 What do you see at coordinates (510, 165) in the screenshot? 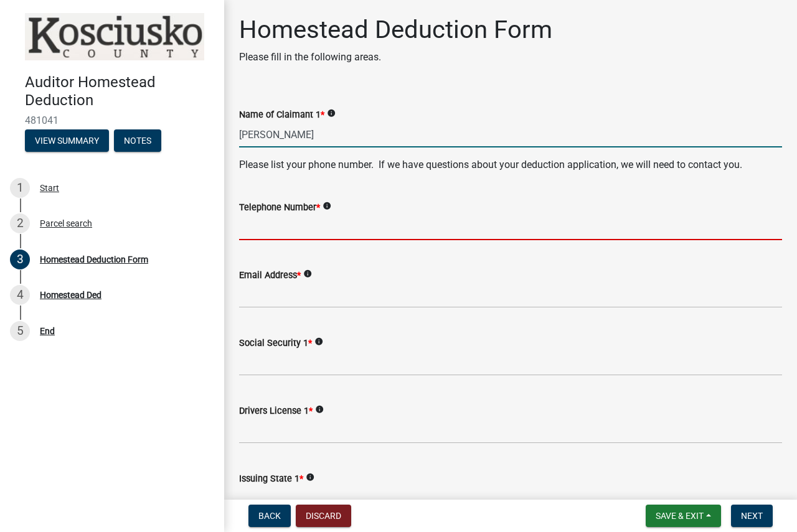
I see `p: Please list your phone number. If we have questions about your deduction application, we will nee...` at bounding box center [510, 165].